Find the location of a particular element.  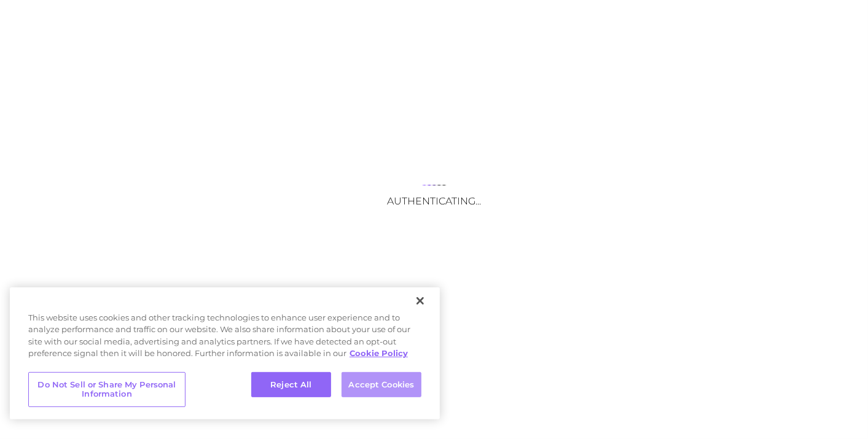

button: Do Not Sell or Share My Personal Information is located at coordinates (107, 390).